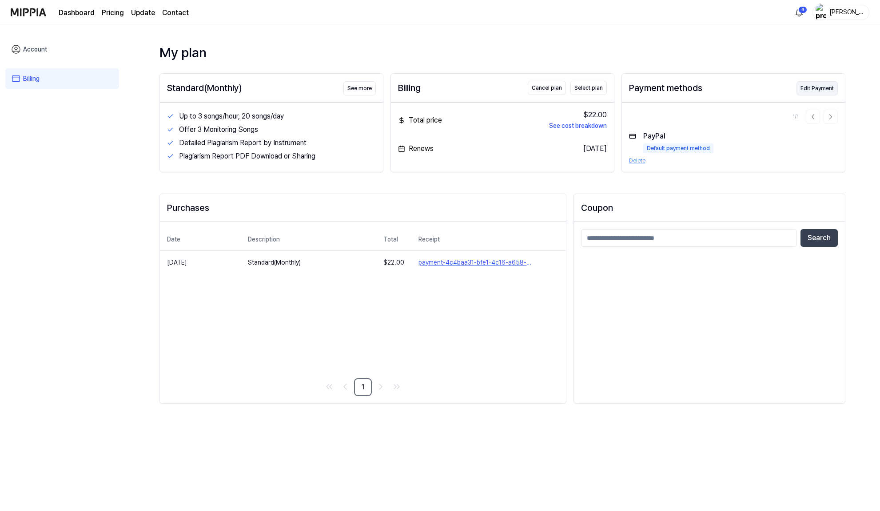 The width and height of the screenshot is (880, 511). Describe the element at coordinates (588, 88) in the screenshot. I see `button: Select plan` at that location.